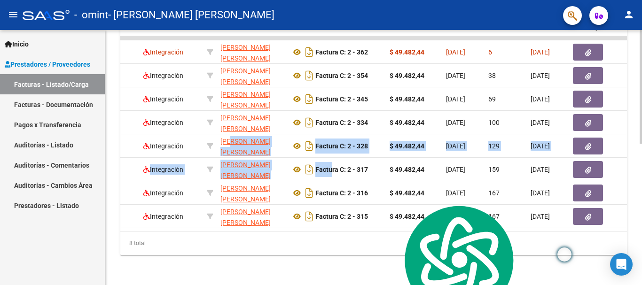 This screenshot has width=642, height=285. I want to click on span: 6, so click(490, 52).